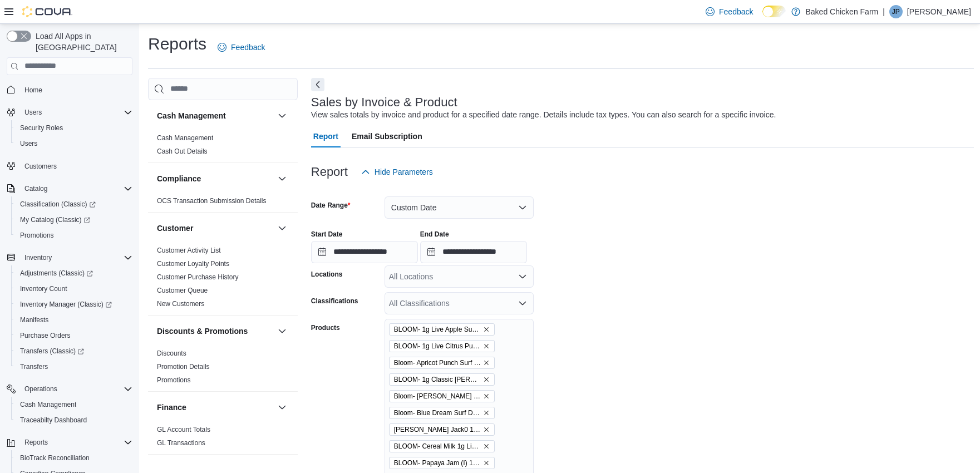  I want to click on button: Next, so click(318, 85).